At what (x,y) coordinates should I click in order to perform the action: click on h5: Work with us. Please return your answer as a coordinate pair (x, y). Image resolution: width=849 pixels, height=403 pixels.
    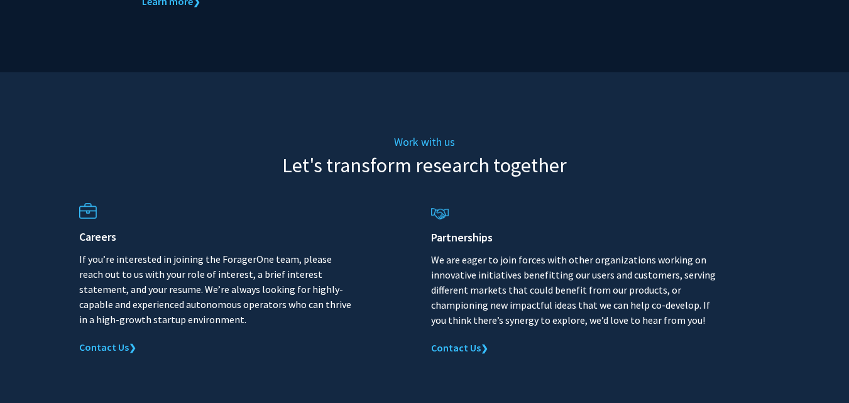
    Looking at the image, I should click on (425, 142).